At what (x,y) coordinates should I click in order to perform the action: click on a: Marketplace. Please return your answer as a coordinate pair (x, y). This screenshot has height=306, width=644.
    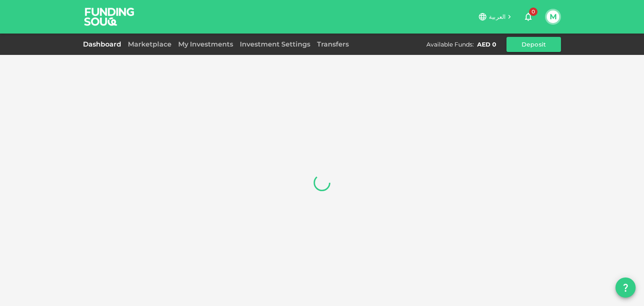
    Looking at the image, I should click on (150, 44).